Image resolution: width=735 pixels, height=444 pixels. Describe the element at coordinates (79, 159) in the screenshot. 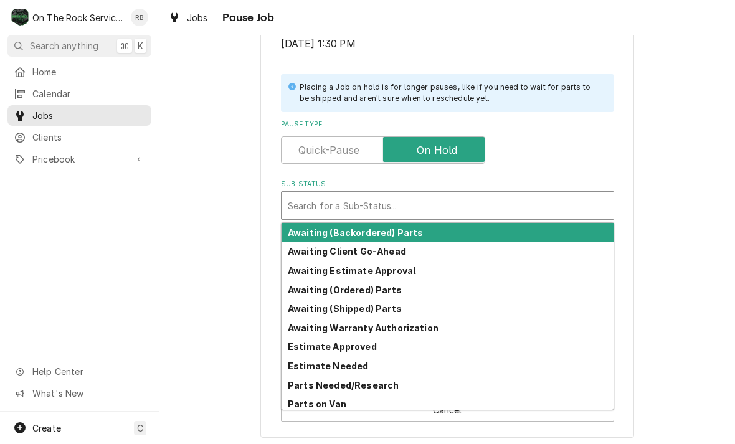

I see `a: Go to Pricebook` at that location.